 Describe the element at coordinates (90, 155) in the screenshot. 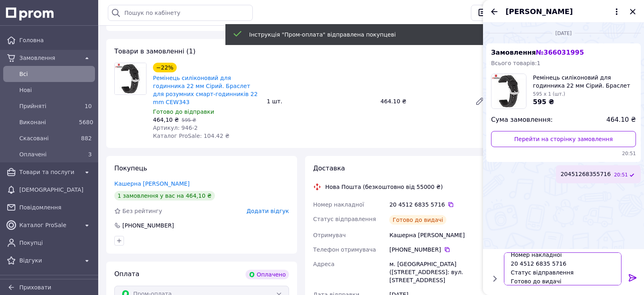

I see `span: 3` at that location.